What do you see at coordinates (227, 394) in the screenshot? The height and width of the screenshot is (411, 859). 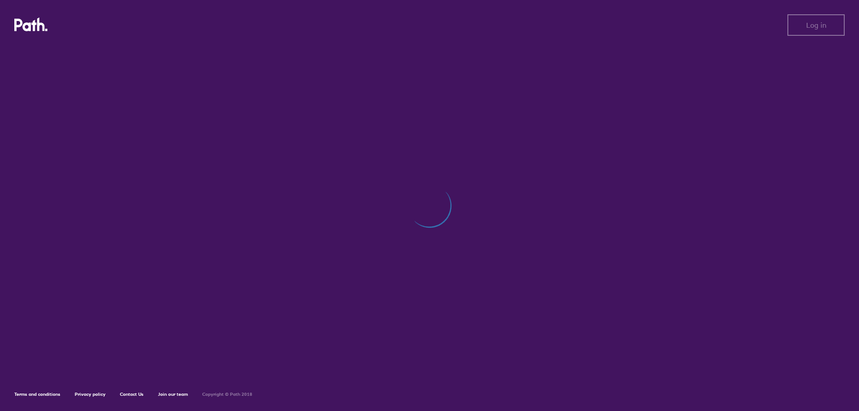 I see `h6: Copyright © Path 2018` at bounding box center [227, 394].